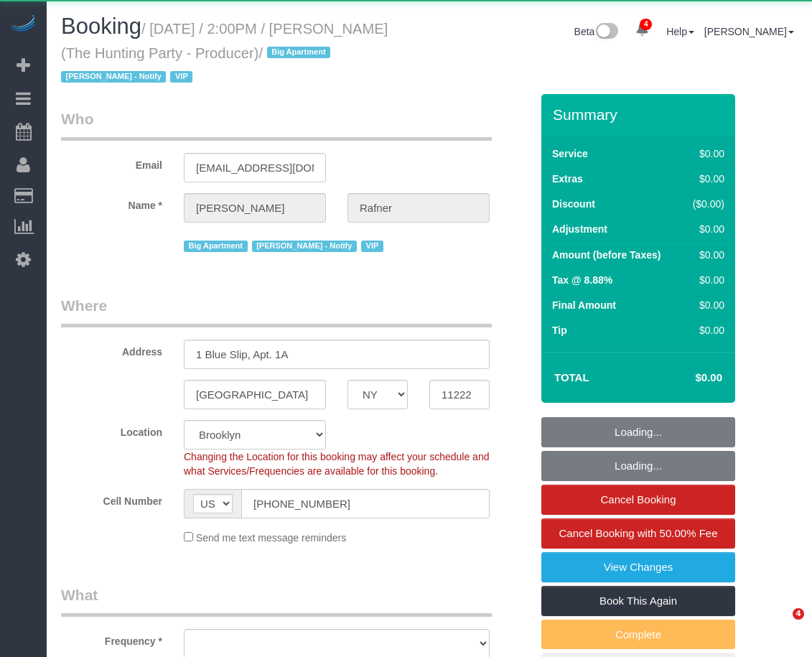 The height and width of the screenshot is (657, 812). What do you see at coordinates (111, 499) in the screenshot?
I see `label: Cell Number` at bounding box center [111, 499].